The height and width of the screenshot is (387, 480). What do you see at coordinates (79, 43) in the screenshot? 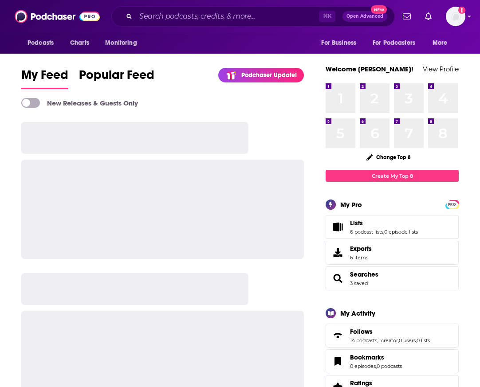
I see `a: Charts` at bounding box center [79, 43].